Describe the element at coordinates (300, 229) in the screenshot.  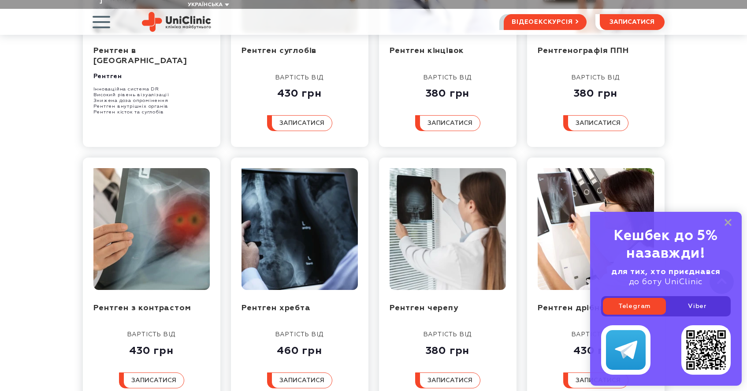
I see `img: Рентген хребта` at that location.